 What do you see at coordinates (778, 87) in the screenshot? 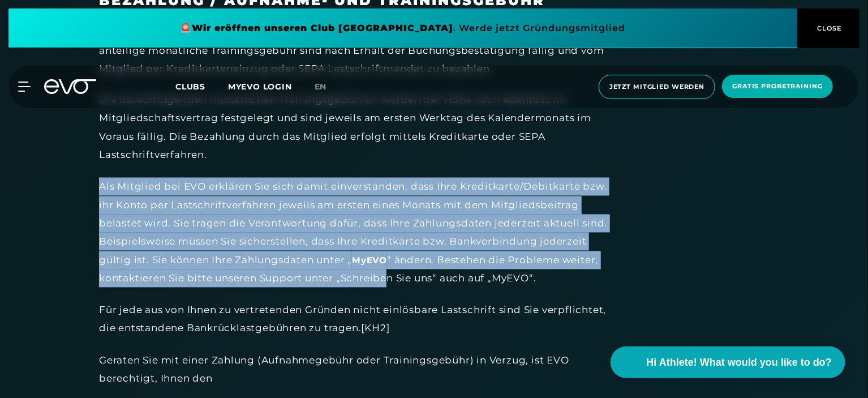
I see `a: Gratis Probetraining` at bounding box center [778, 87].